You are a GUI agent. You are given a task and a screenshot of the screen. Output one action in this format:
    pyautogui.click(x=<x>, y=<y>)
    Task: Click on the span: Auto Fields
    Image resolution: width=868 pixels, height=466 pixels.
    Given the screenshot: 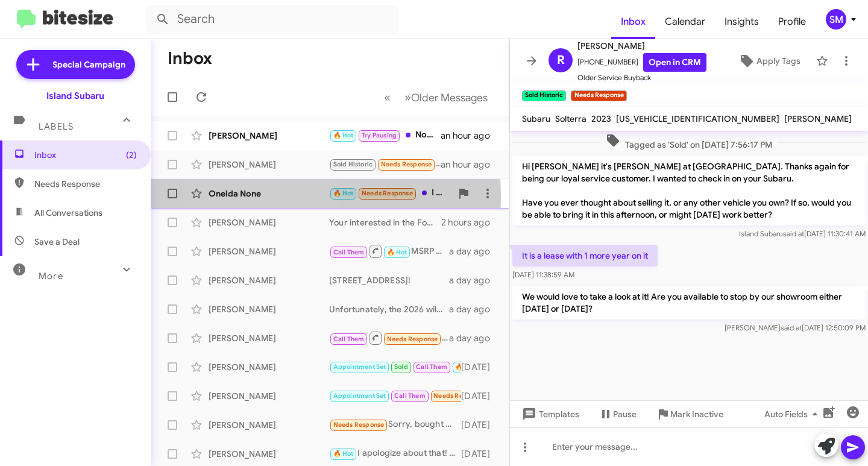 What is the action you would take?
    pyautogui.click(x=793, y=414)
    